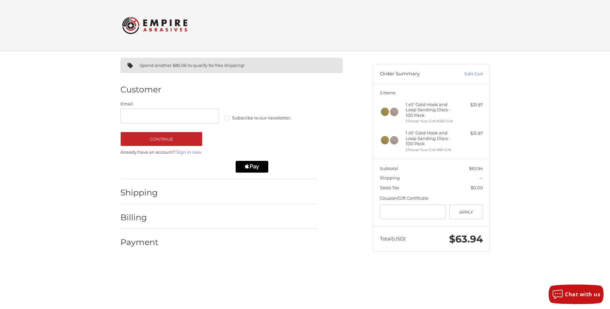 This screenshot has width=610, height=309. I want to click on li: Choose Your Grit #80 Grit, so click(430, 150).